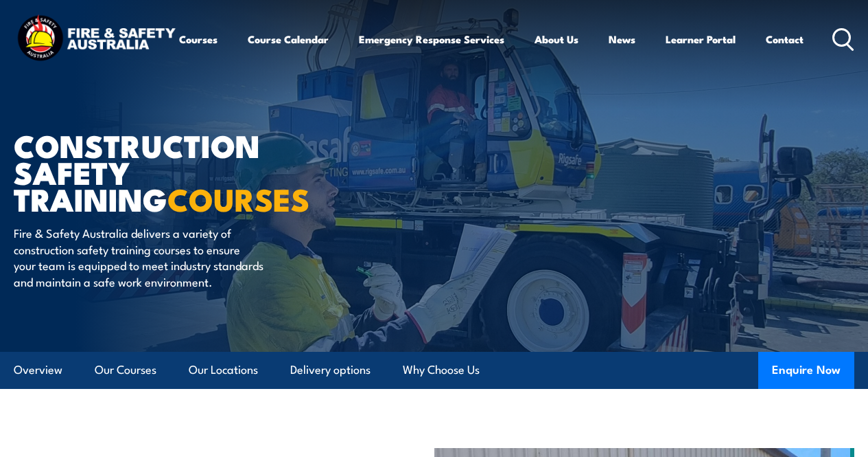  Describe the element at coordinates (442, 369) in the screenshot. I see `a: Why Choose Us` at that location.